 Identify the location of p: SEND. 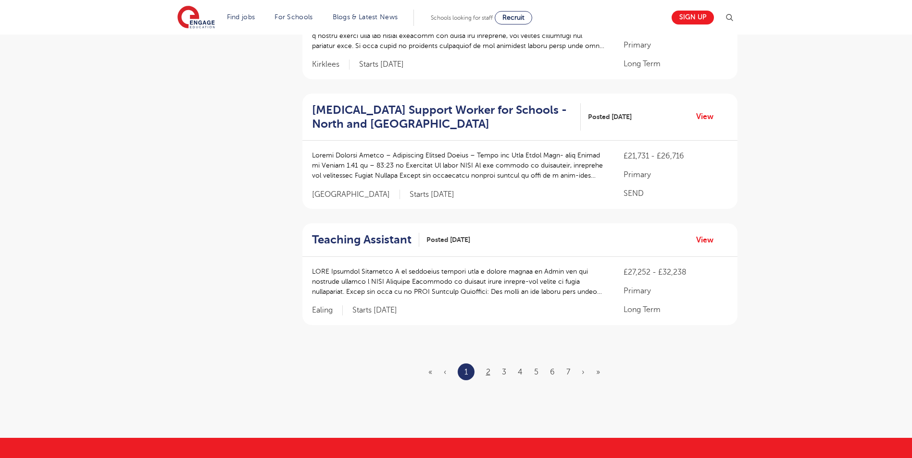
(675, 194).